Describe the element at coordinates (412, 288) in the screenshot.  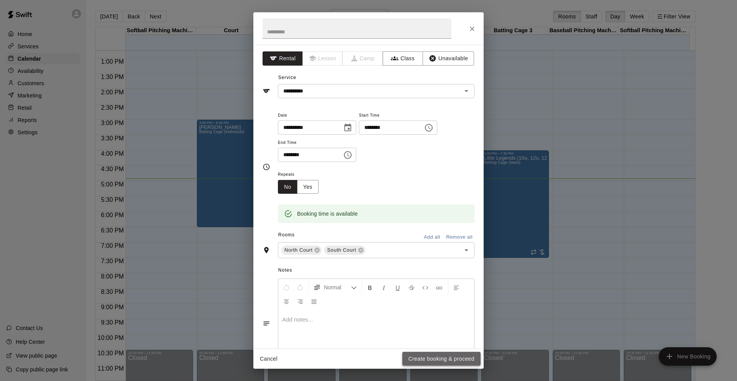
I see `button: Format Strikethrough` at that location.